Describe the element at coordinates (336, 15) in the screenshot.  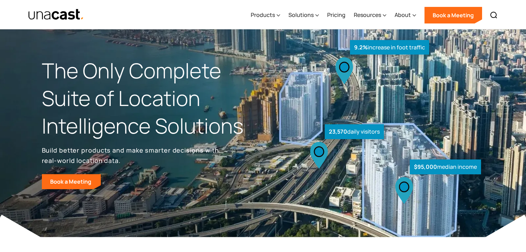
I see `a: Pricing` at that location.